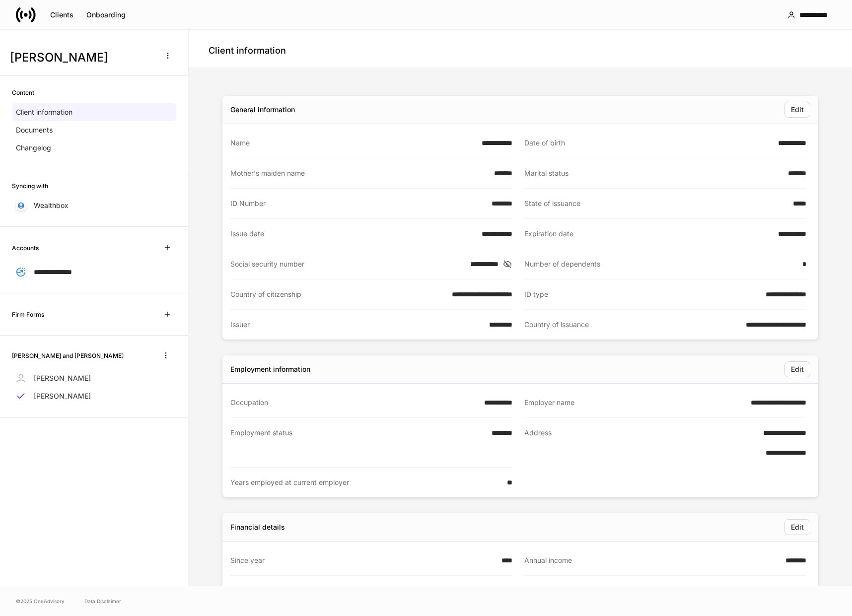 The height and width of the screenshot is (616, 852). What do you see at coordinates (35, 130) in the screenshot?
I see `p: Documents` at bounding box center [35, 130].